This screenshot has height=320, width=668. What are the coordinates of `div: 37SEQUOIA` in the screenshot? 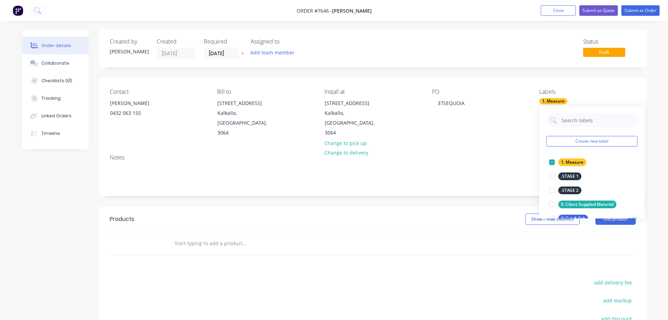 It's located at (451, 103).